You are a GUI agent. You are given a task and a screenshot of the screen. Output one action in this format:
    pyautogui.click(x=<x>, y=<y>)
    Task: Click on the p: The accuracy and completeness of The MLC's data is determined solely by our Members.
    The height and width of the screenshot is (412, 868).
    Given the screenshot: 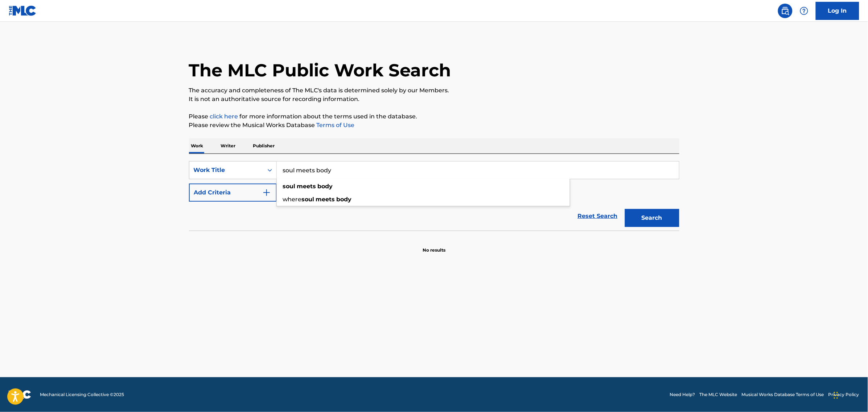 What is the action you would take?
    pyautogui.click(x=434, y=91)
    